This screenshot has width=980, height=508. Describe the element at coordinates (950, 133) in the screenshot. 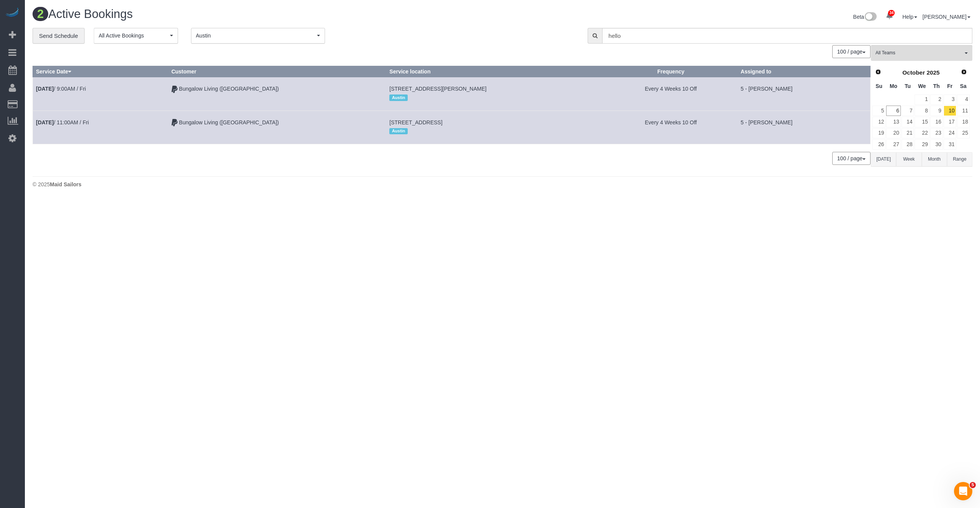

I see `a: 24` at that location.